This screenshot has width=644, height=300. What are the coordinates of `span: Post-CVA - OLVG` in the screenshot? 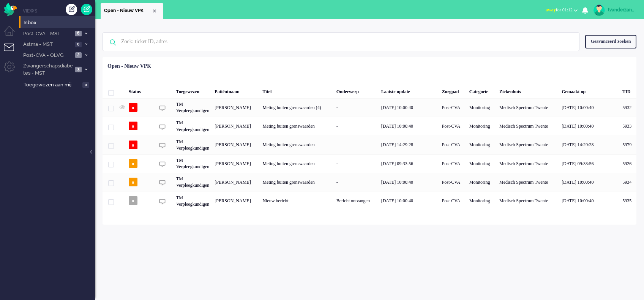 It's located at (47, 55).